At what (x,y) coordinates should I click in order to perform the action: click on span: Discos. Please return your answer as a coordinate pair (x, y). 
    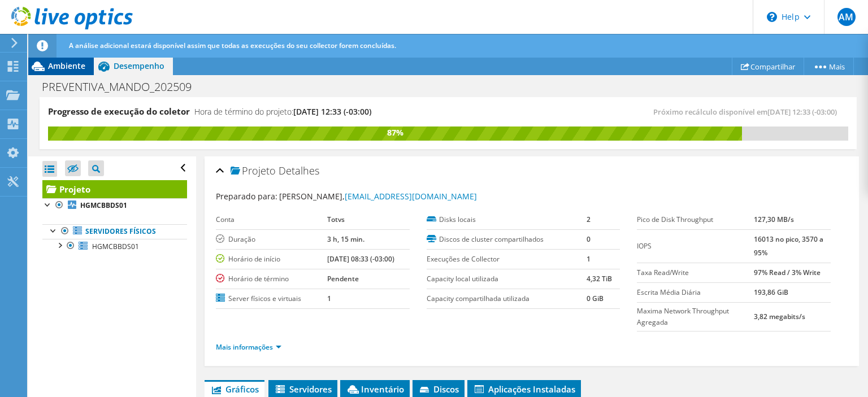
    Looking at the image, I should click on (439, 390).